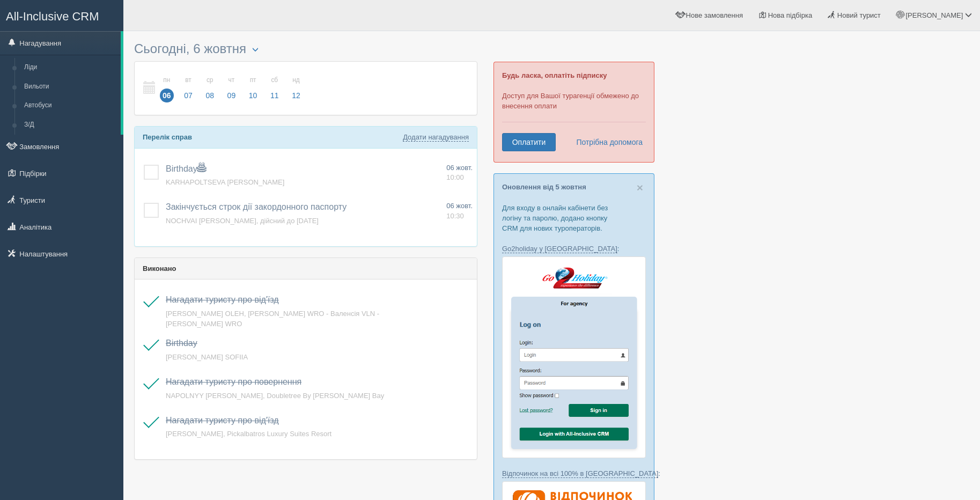 The height and width of the screenshot is (500, 980). What do you see at coordinates (256, 207) in the screenshot?
I see `a: Закінчується строк дії закордонного паспорту` at bounding box center [256, 207].